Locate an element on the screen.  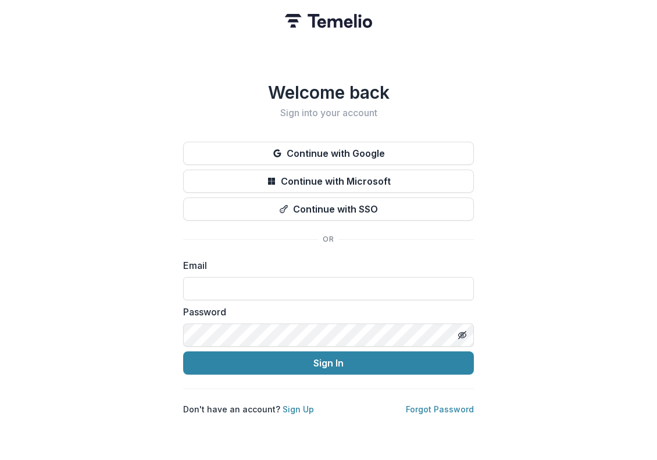
button: Continue with Microsoft is located at coordinates (328, 181).